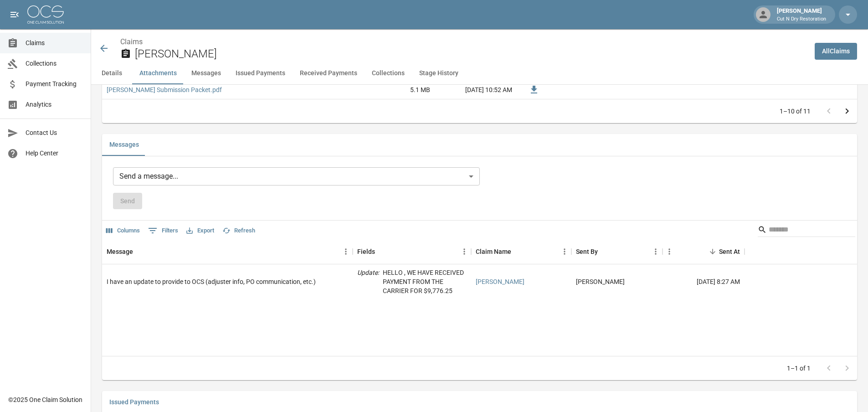 This screenshot has width=868, height=412. Describe the element at coordinates (368, 282) in the screenshot. I see `p: Update :` at that location.